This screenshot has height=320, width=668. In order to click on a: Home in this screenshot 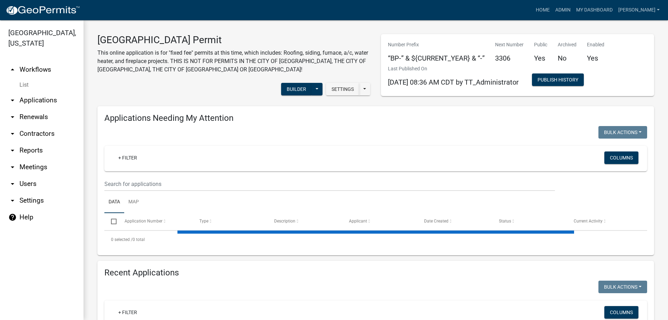, I will do `click(543, 10)`.